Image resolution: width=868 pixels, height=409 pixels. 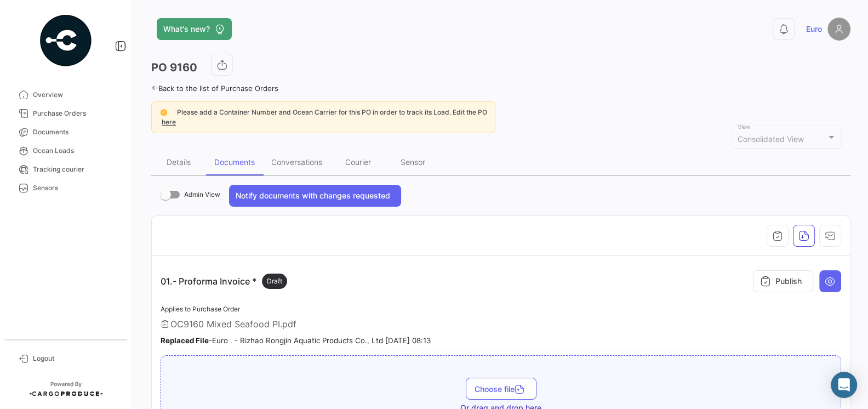 I want to click on span: OC9160 Mixed Seafood PI.pdf, so click(x=233, y=324).